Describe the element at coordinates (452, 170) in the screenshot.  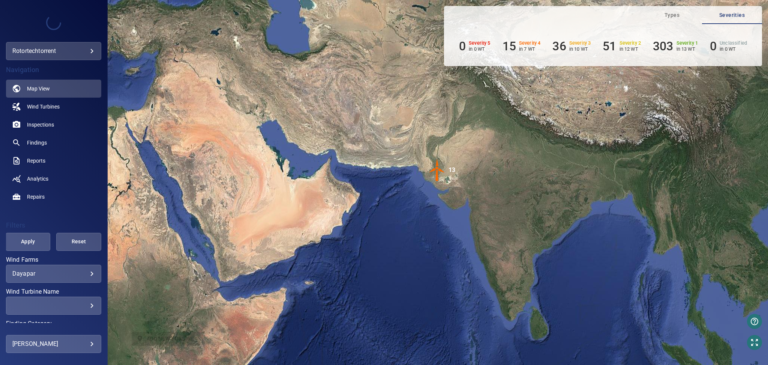
I see `div: 13` at that location.